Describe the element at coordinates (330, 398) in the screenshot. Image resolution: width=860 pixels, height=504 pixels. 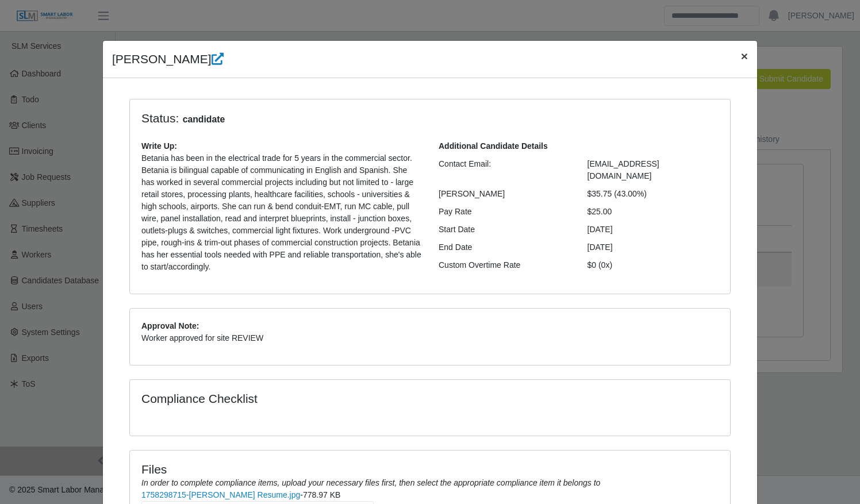
I see `h4: Compliance Checklist` at that location.